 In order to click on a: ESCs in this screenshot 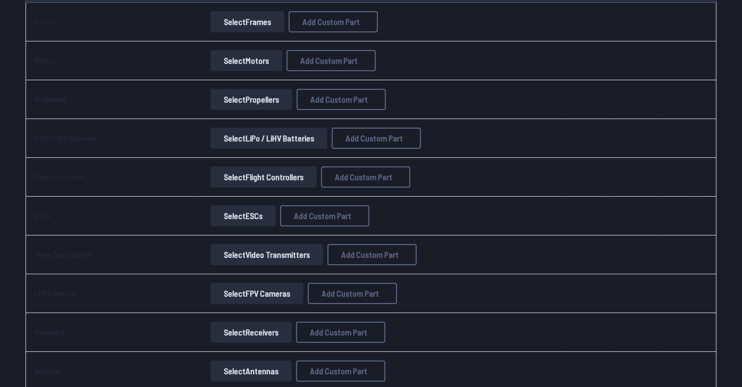, I will do `click(43, 215)`.